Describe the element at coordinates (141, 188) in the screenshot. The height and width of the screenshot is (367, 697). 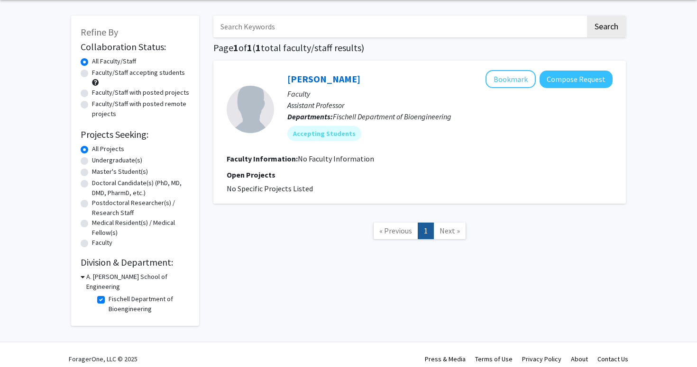
I see `label: Doctoral Candidate(s) (PhD, MD, DMD, PharmD, etc.)` at that location.